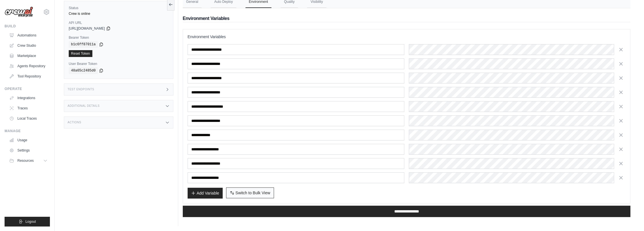 The height and width of the screenshot is (231, 644). Describe the element at coordinates (406, 37) in the screenshot. I see `h3: Environment Variables` at that location.